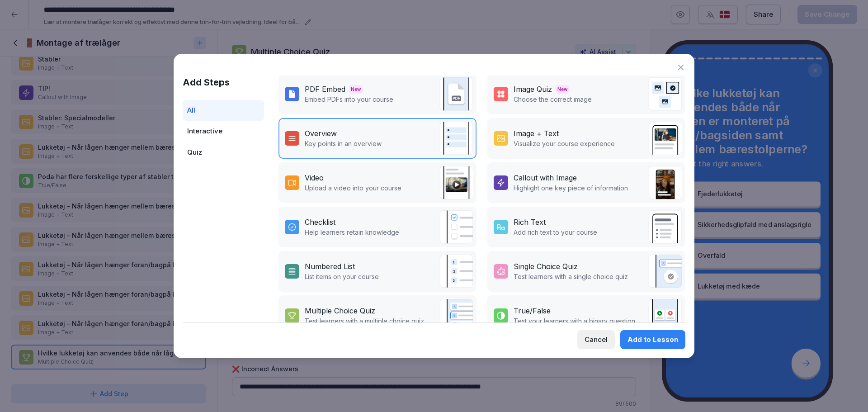  What do you see at coordinates (314, 178) in the screenshot?
I see `div: Video` at bounding box center [314, 178].